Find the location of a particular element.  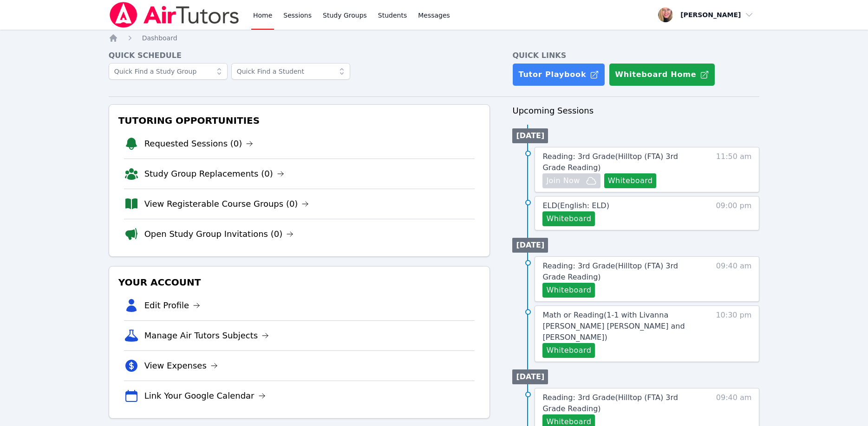

a: ELD(English: ELD) is located at coordinates (575, 206).